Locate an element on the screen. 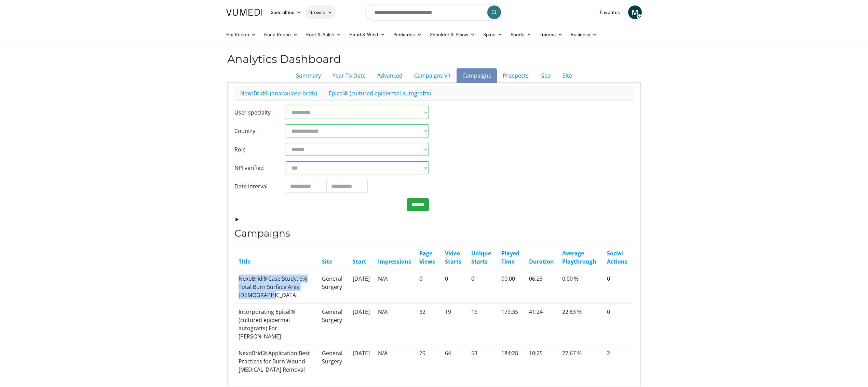 This screenshot has height=387, width=868. a: Duration is located at coordinates (542, 261).